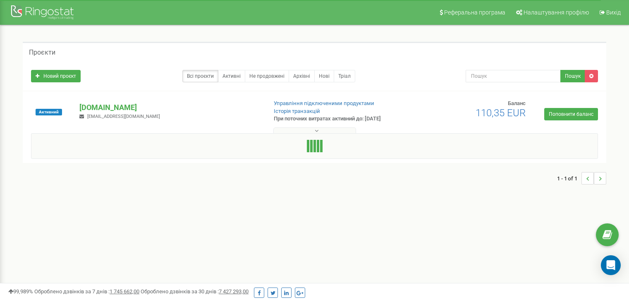 This screenshot has height=302, width=629. Describe the element at coordinates (324, 103) in the screenshot. I see `a: Управління підключеними продуктами` at that location.